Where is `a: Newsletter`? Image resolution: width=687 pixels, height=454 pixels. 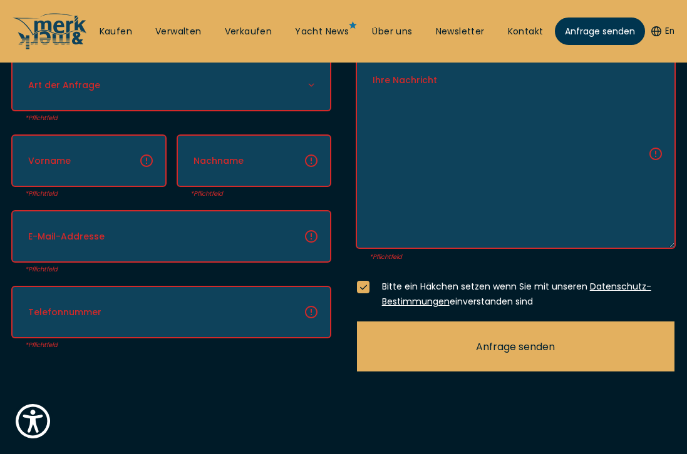
a: Newsletter is located at coordinates (460, 32).